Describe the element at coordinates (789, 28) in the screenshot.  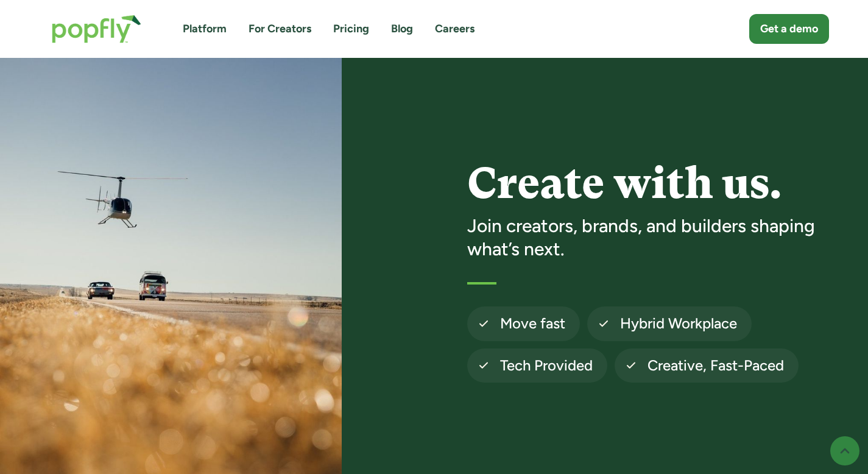
I see `div: Get a demo` at that location.